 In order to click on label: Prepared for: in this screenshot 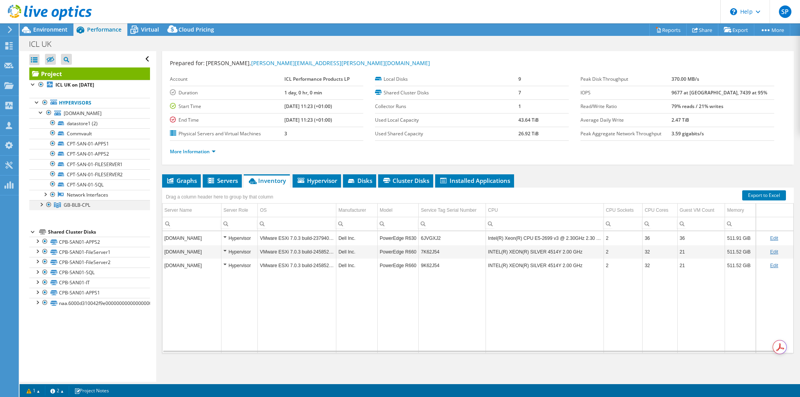, I will do `click(187, 63)`.